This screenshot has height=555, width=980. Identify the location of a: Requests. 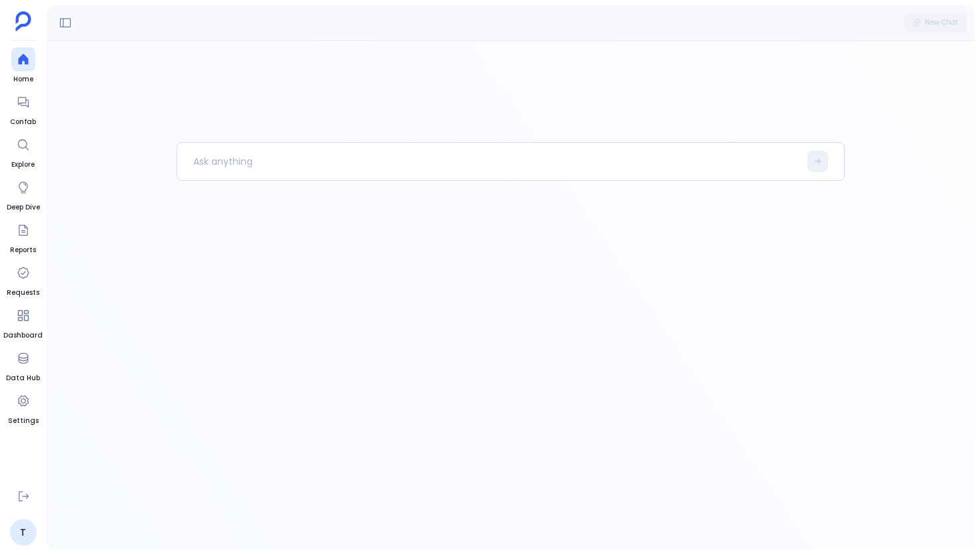
(23, 279).